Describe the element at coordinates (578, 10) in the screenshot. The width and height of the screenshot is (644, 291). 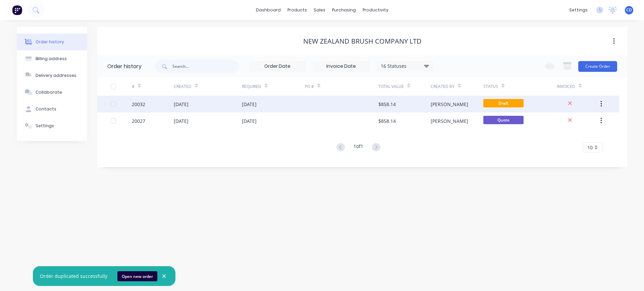
I see `div: settings` at that location.